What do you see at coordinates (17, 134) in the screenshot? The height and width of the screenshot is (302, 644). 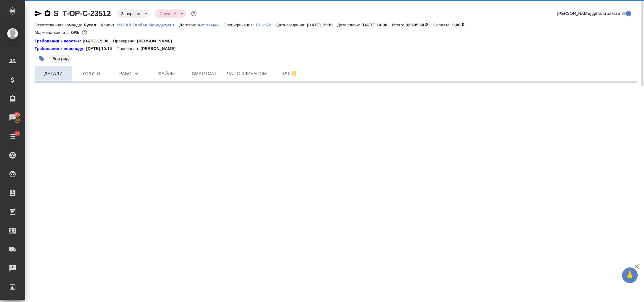 I see `span: 17` at bounding box center [17, 134].